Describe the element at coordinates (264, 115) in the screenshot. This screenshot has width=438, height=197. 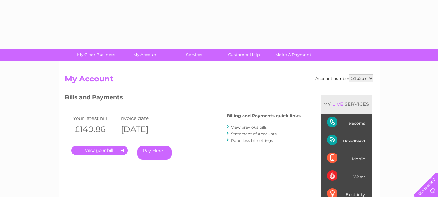
I see `h4: Billing and Payments quick links` at that location.